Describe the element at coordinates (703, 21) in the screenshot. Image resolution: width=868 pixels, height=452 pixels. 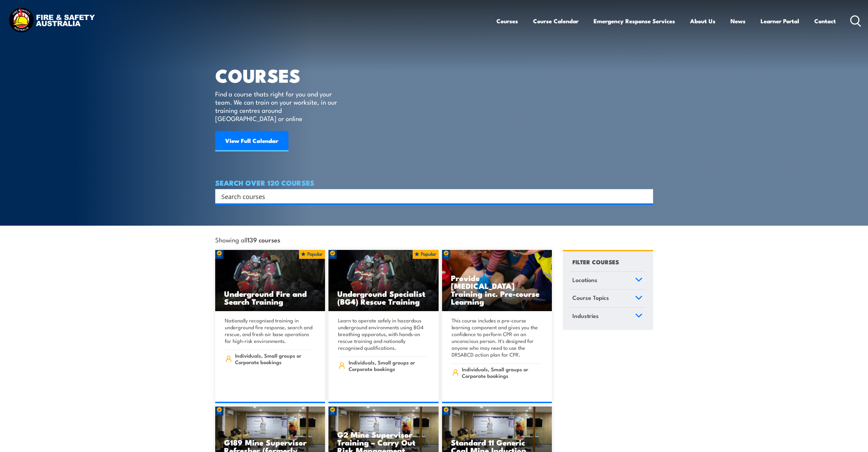
I see `a: About Us` at that location.